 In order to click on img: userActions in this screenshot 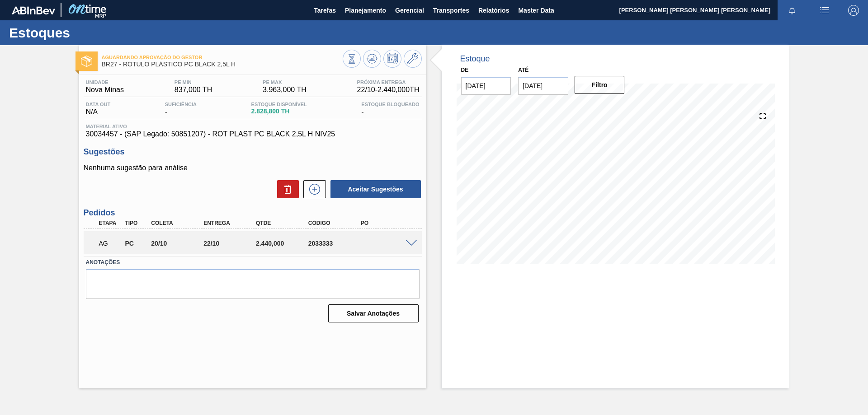, I will do `click(825, 10)`.